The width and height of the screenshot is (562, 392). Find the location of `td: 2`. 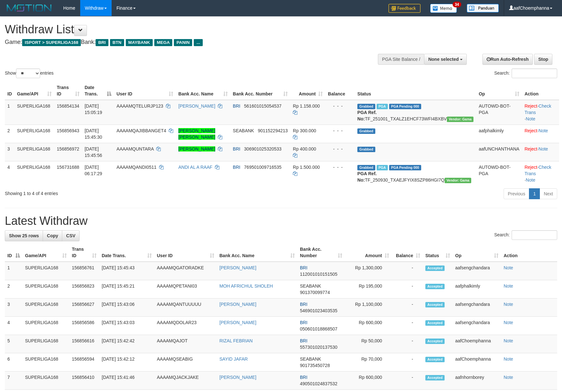

td: 2 is located at coordinates (14, 289).